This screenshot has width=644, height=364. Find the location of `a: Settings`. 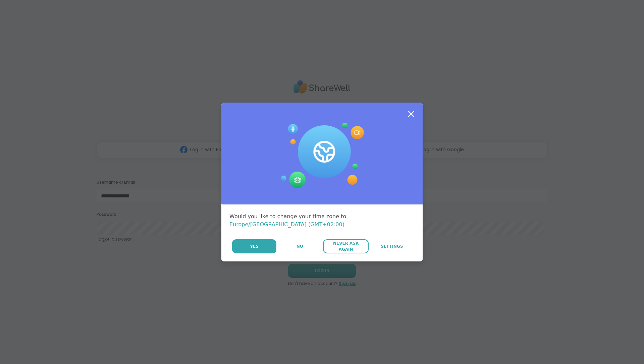

a: Settings is located at coordinates (392, 246).